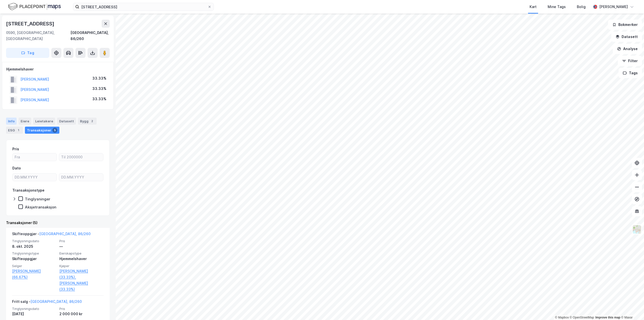 The image size is (644, 320). Describe the element at coordinates (637, 229) in the screenshot. I see `img: Z` at that location.